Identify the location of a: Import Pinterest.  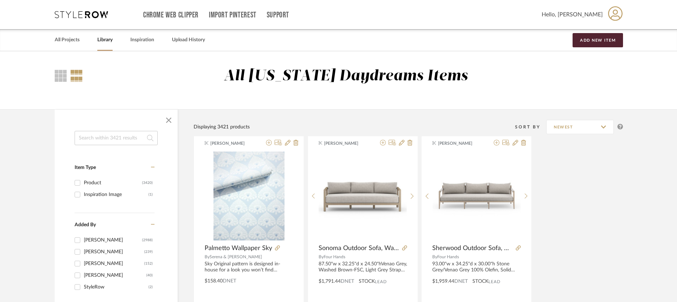
(233, 15).